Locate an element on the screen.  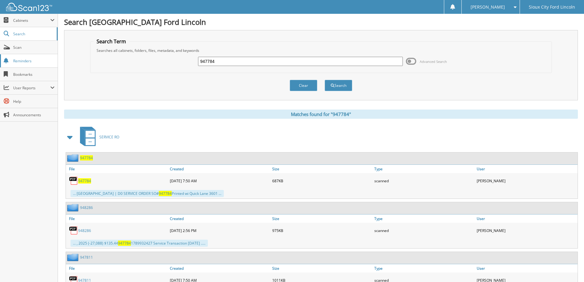
span: Cabinets is located at coordinates (32, 20).